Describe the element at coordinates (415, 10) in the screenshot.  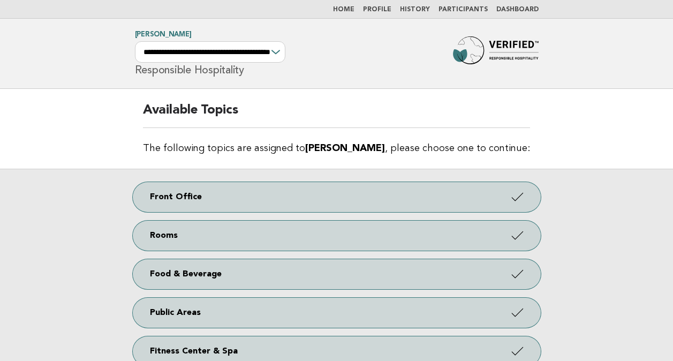
I see `a: History` at that location.